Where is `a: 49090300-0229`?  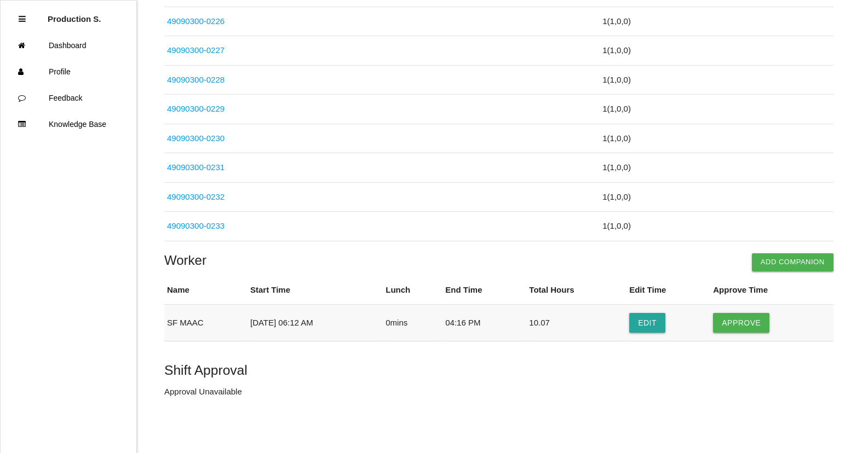
a: 49090300-0229 is located at coordinates (196, 108).